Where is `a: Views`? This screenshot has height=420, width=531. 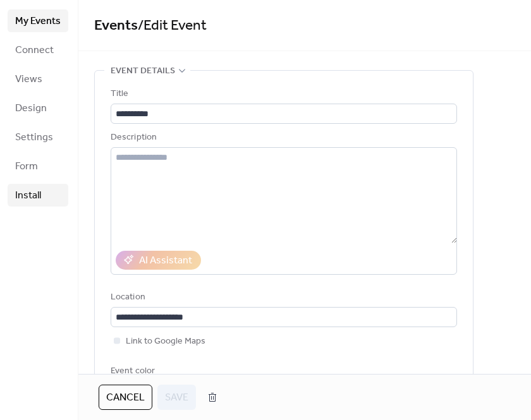 a: Views is located at coordinates (38, 79).